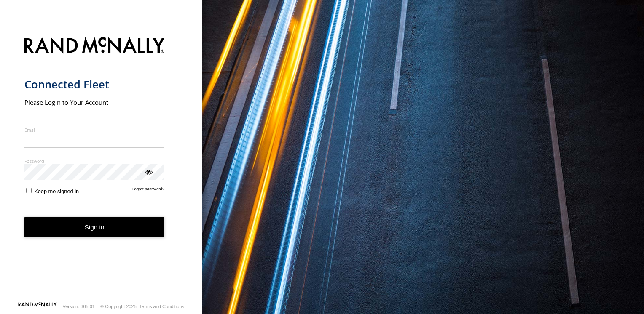 The image size is (644, 314). Describe the element at coordinates (95, 84) in the screenshot. I see `h1: Connected Fleet` at that location.